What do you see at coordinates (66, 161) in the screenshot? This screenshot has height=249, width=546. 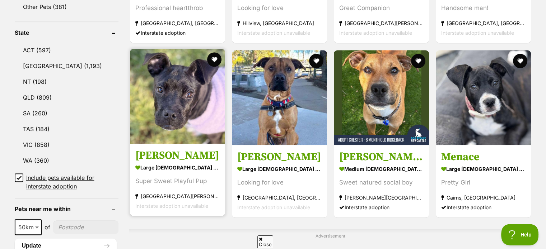 I see `a: WA (360)` at bounding box center [66, 161].